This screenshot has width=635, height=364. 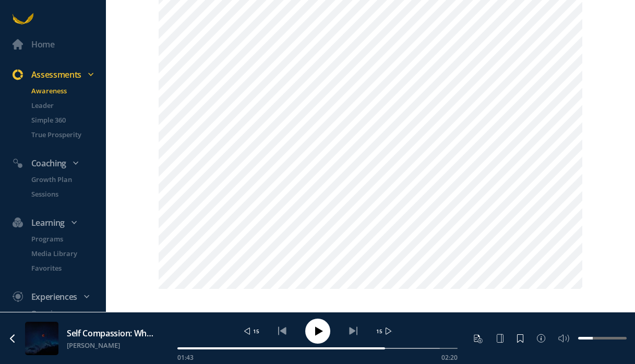 What do you see at coordinates (67, 268) in the screenshot?
I see `p: Favorites` at bounding box center [67, 268].